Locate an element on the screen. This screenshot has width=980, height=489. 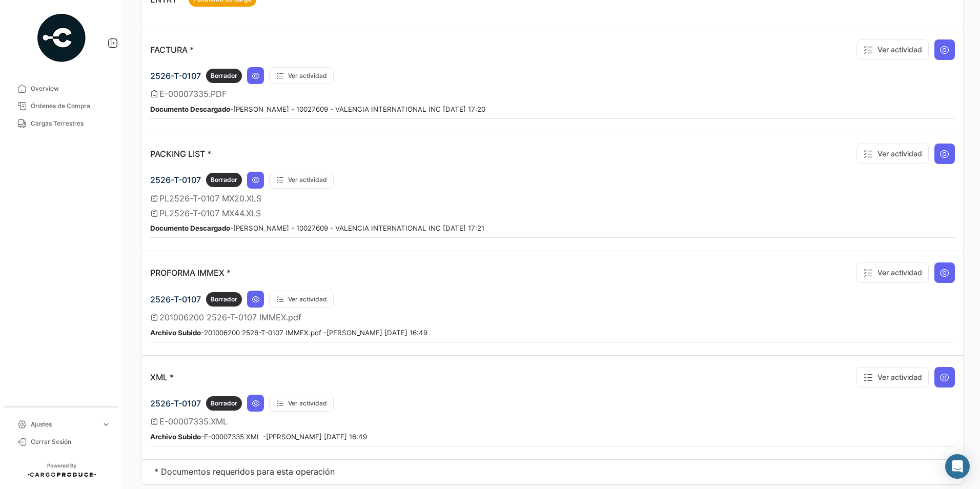
div: Abrir Intercom Messenger is located at coordinates (958, 467).